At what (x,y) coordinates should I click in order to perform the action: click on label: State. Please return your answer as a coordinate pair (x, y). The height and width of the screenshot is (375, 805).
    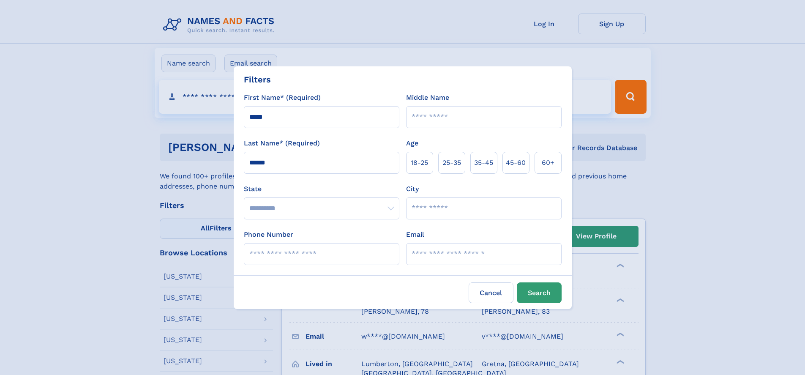
    Looking at the image, I should click on (322, 189).